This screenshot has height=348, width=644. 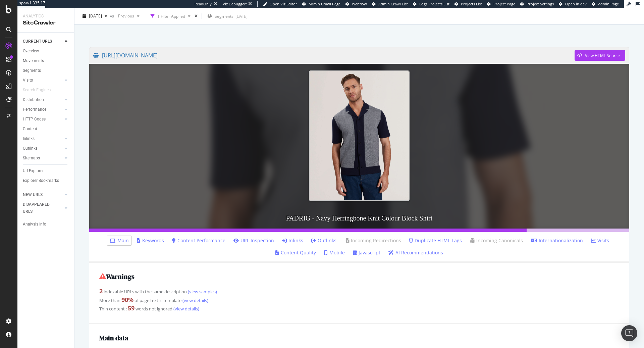 What do you see at coordinates (46, 181) in the screenshot?
I see `a: Explorer Bookmarks` at bounding box center [46, 181].